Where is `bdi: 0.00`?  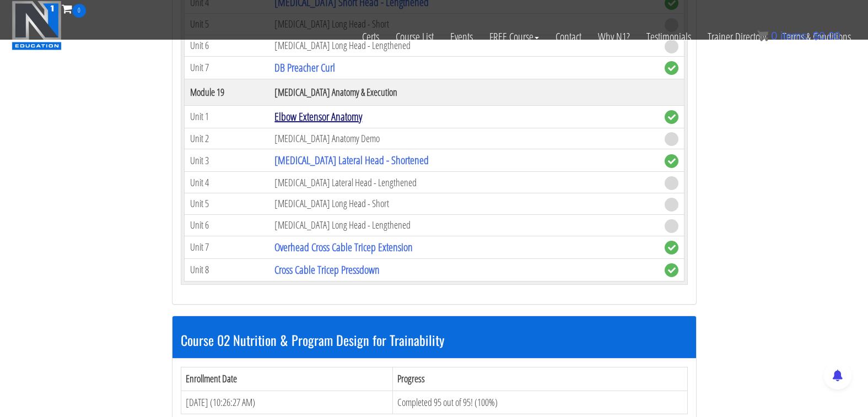
bdi: 0.00 is located at coordinates (827, 36).